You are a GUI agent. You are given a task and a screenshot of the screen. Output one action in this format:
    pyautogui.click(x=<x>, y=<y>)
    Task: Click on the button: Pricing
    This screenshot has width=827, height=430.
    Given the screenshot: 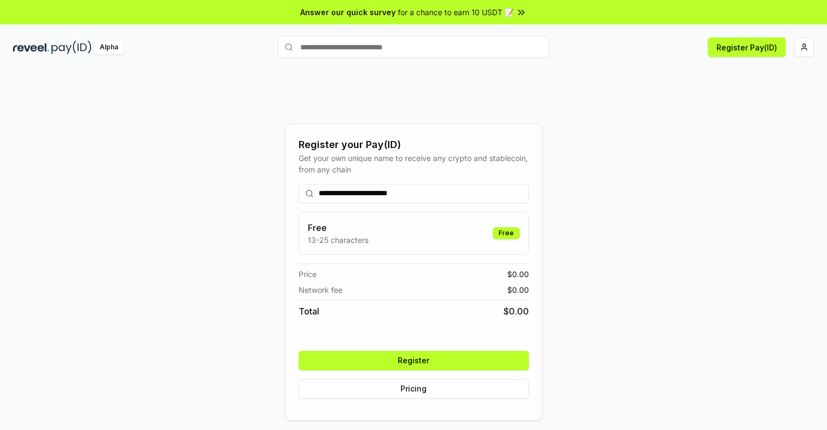 What is the action you would take?
    pyautogui.click(x=414, y=389)
    